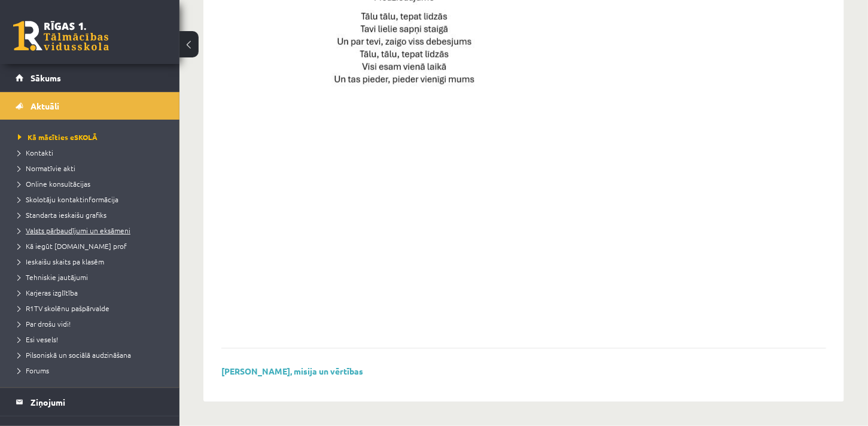  What do you see at coordinates (93, 324) in the screenshot?
I see `a: Par drošu vidi!` at bounding box center [93, 324].